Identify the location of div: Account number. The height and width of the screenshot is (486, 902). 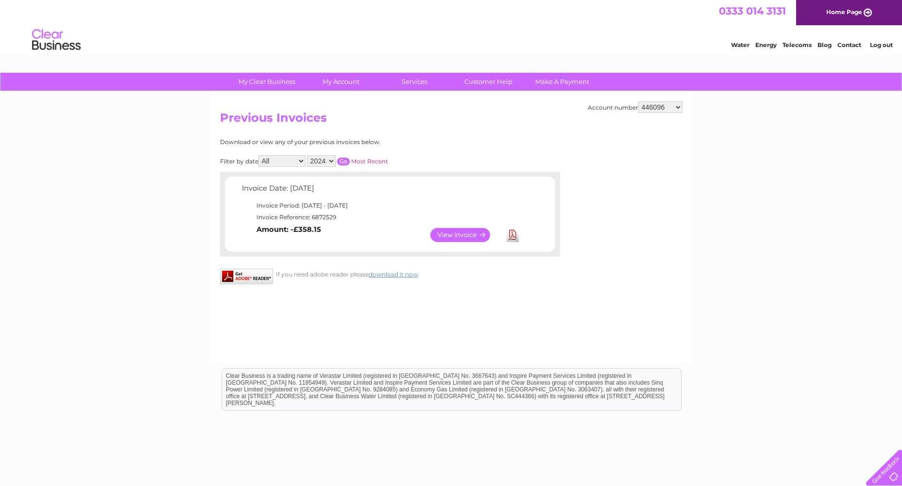
(635, 107).